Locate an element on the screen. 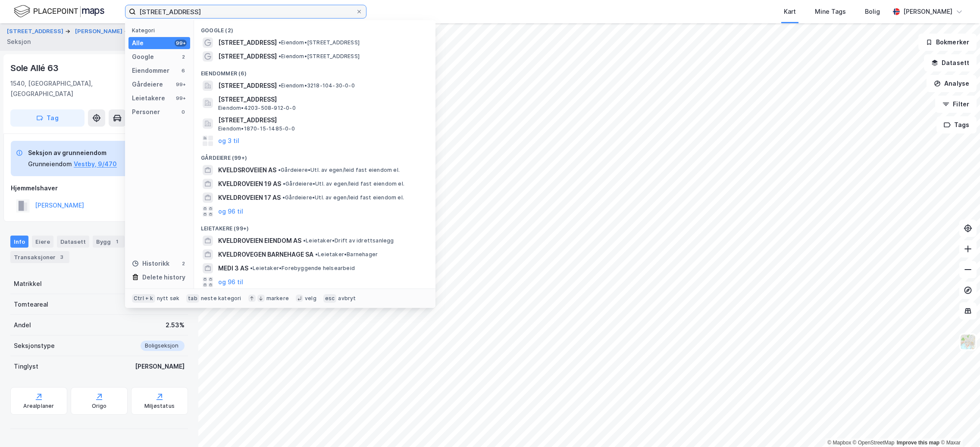 This screenshot has height=447, width=980. a: OpenStreetMap is located at coordinates (874, 443).